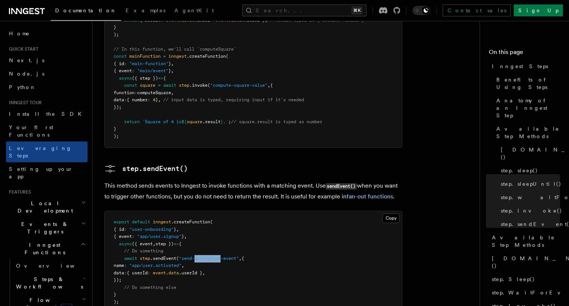  Describe the element at coordinates (47, 131) in the screenshot. I see `a: Your first Functions` at that location.